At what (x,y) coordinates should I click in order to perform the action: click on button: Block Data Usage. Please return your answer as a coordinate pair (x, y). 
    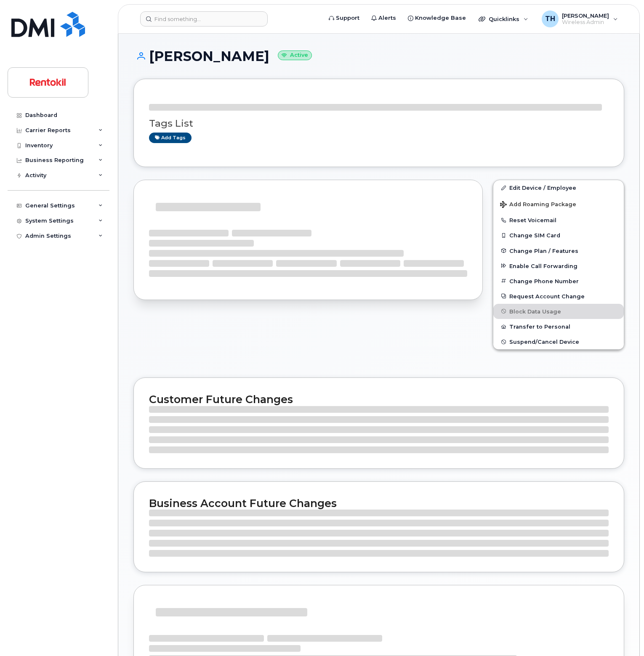
    Looking at the image, I should click on (558, 311).